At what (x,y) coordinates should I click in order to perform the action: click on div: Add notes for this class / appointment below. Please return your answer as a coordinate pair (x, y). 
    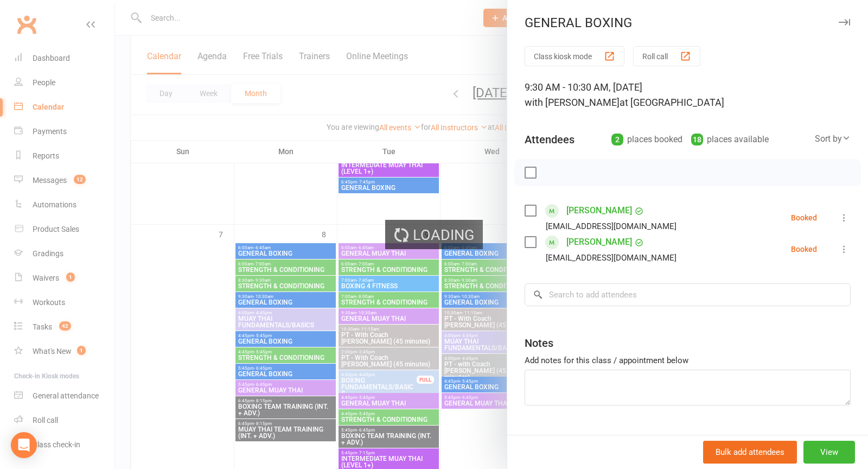
    Looking at the image, I should click on (688, 360).